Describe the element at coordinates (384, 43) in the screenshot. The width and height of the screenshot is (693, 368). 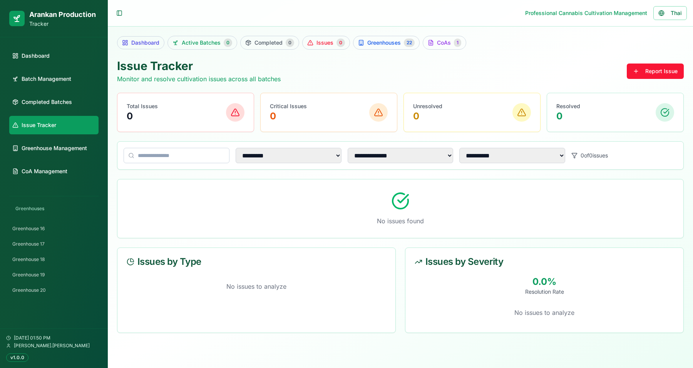
I see `span: Greenhouses` at that location.